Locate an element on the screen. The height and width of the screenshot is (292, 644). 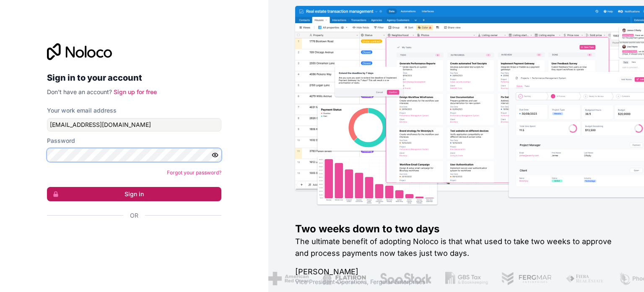
label: Password is located at coordinates (61, 140).